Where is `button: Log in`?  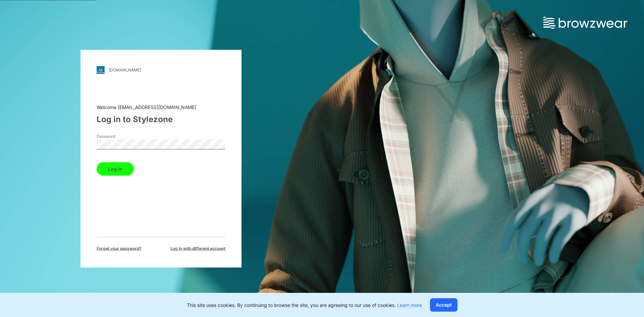 button: Log in is located at coordinates (115, 169).